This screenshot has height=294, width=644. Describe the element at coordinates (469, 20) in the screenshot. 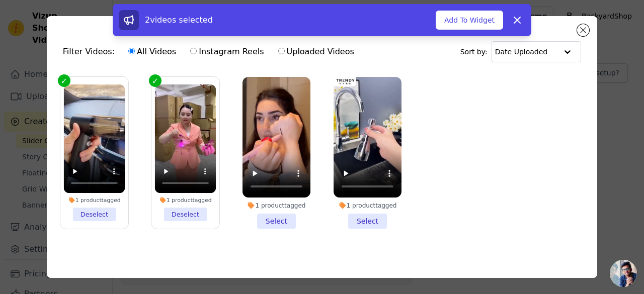

I see `button: Add To Widget` at that location.